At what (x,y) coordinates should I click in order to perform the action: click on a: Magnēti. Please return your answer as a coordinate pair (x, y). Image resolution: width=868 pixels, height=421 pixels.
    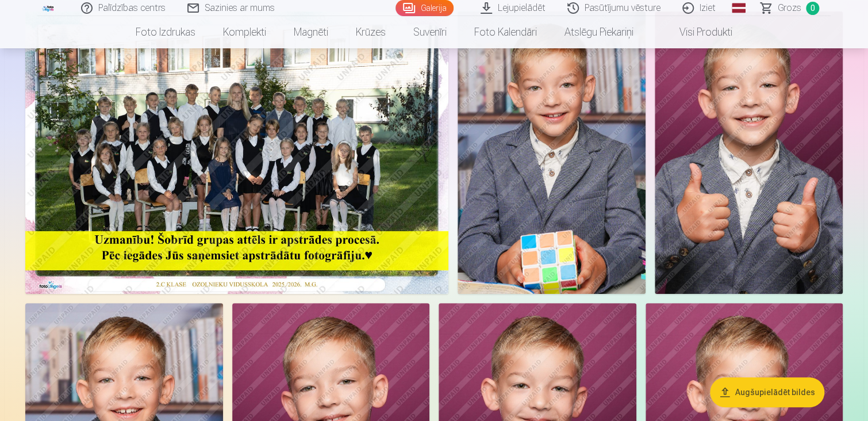
    Looking at the image, I should click on (311, 32).